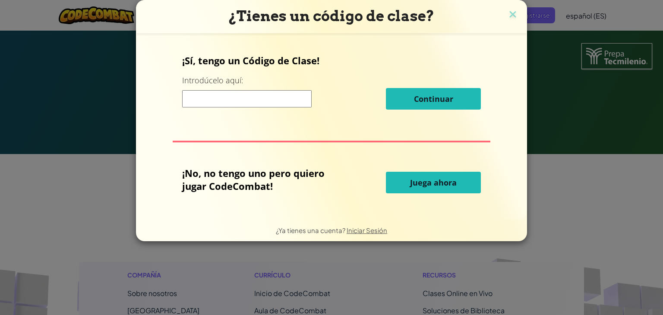  Describe the element at coordinates (433, 183) in the screenshot. I see `button: Juega ahora` at that location.